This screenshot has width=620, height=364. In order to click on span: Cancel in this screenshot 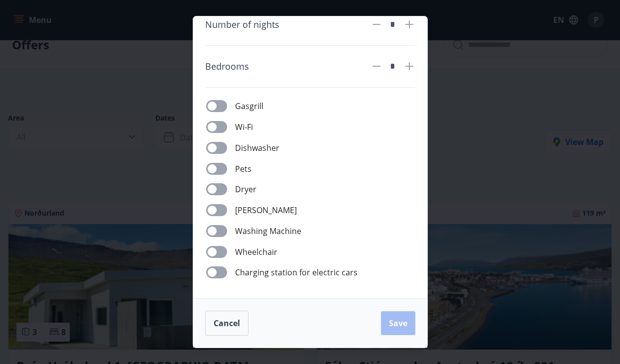, I will do `click(227, 324)`.